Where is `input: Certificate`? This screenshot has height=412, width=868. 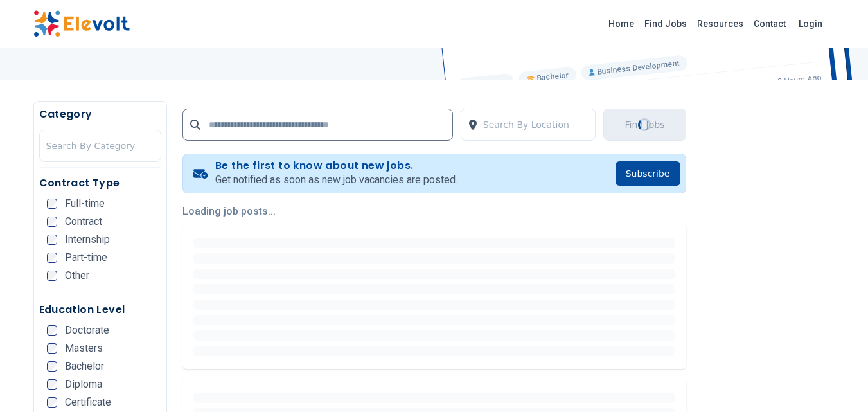
input: Certificate is located at coordinates (52, 402).